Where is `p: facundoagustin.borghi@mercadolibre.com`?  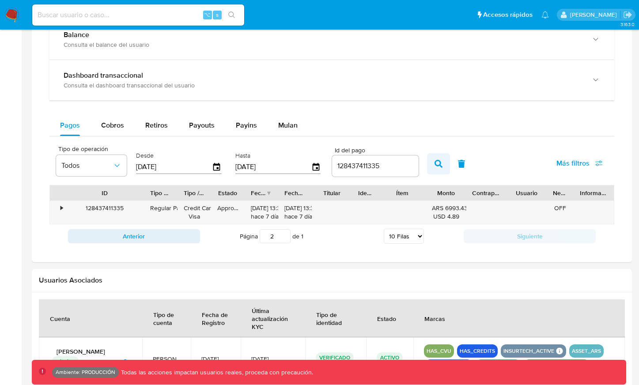
p: facundoagustin.borghi@mercadolibre.com is located at coordinates (595, 15).